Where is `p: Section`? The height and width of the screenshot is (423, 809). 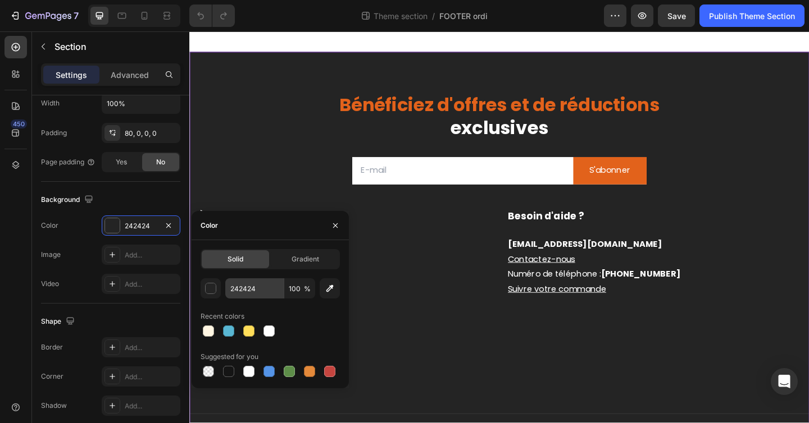 p: Section is located at coordinates (105, 47).